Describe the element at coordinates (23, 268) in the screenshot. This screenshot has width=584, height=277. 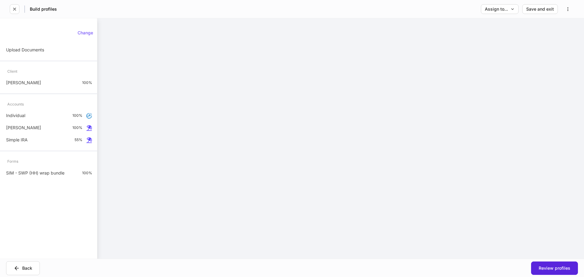
I see `button: Back` at that location.